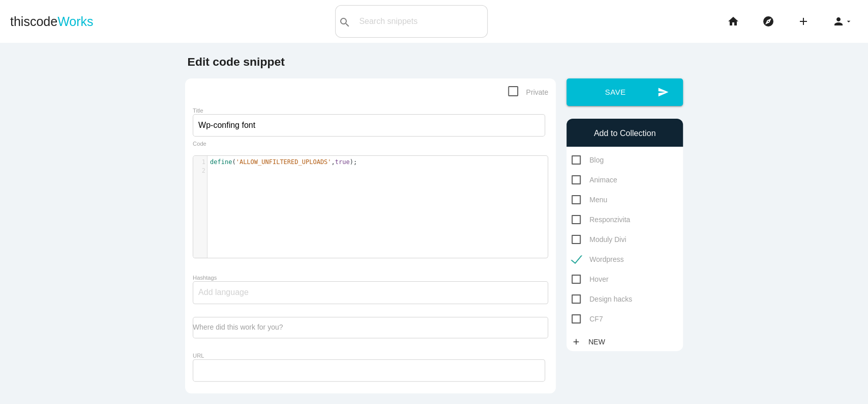 This screenshot has height=404, width=868. I want to click on span: Design hacks, so click(602, 299).